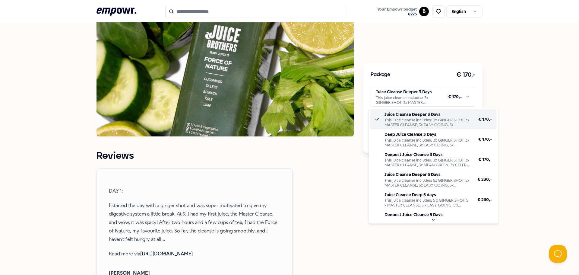 The image size is (579, 275). I want to click on p: Juice Cleanse Deeper 3 Days, so click(428, 114).